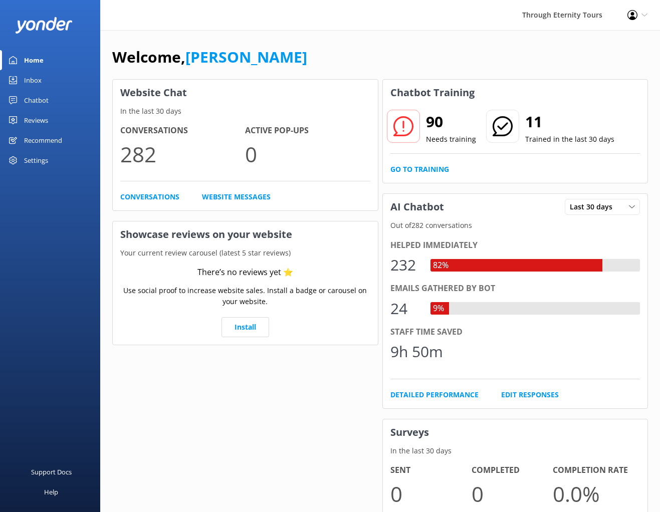 The height and width of the screenshot is (512, 660). I want to click on h3: Showcase reviews on your website, so click(245, 235).